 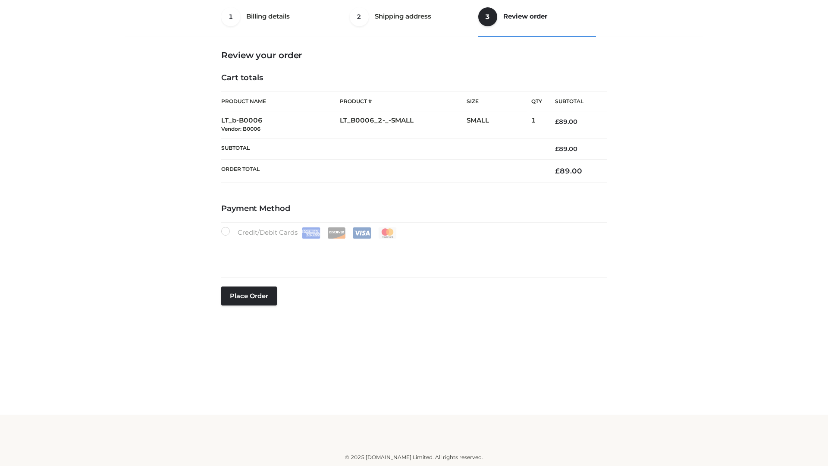 What do you see at coordinates (536, 101) in the screenshot?
I see `th: Qty` at bounding box center [536, 101].